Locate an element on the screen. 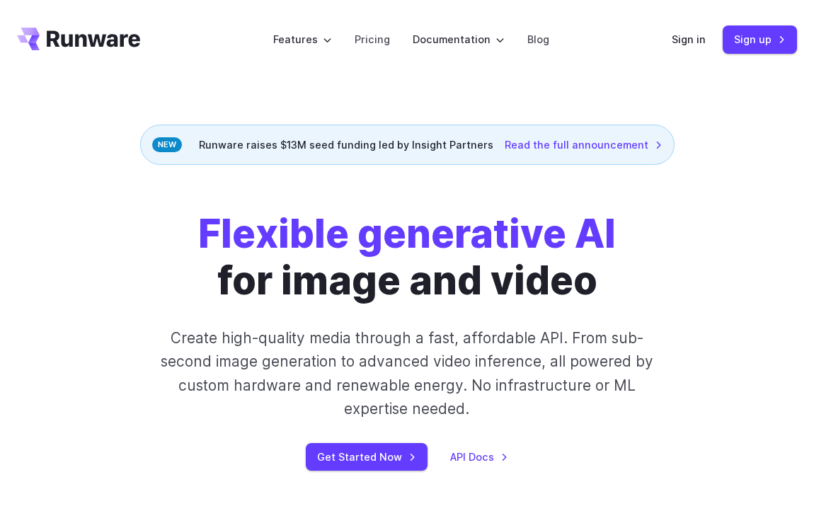 Image resolution: width=814 pixels, height=511 pixels. a: Get Started Now is located at coordinates (367, 456).